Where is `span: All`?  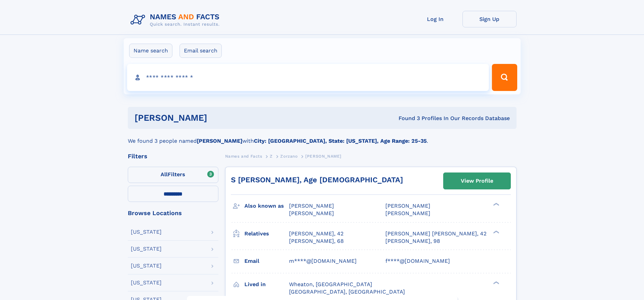 span: All is located at coordinates (164, 174).